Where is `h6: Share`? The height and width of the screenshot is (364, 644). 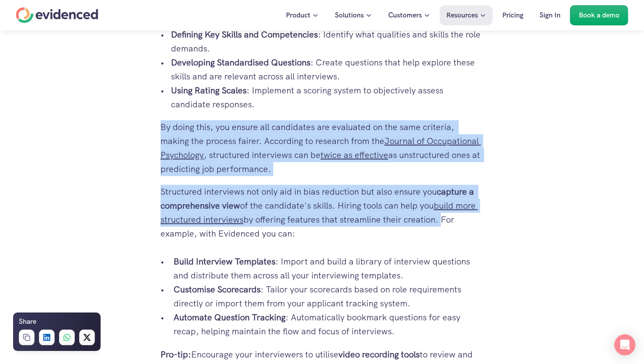 h6: Share is located at coordinates (27, 322).